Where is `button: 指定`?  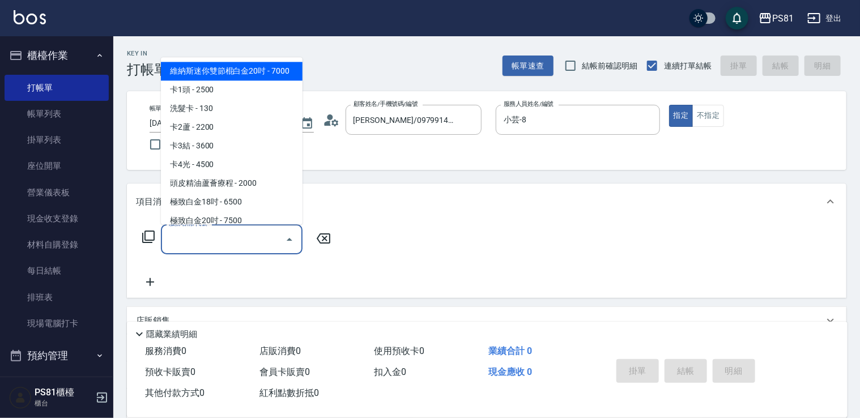
button: 指定 is located at coordinates (681, 116).